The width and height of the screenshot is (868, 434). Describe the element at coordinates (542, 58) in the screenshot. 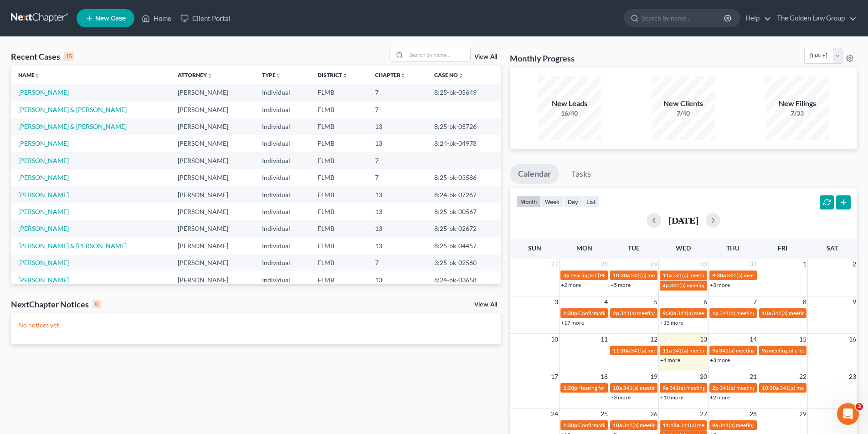

I see `h3: Monthly Progress` at that location.